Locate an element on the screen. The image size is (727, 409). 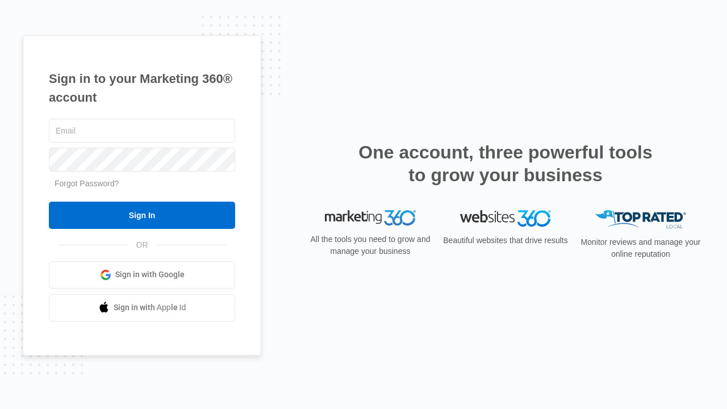
img: Websites 360 is located at coordinates (505, 218).